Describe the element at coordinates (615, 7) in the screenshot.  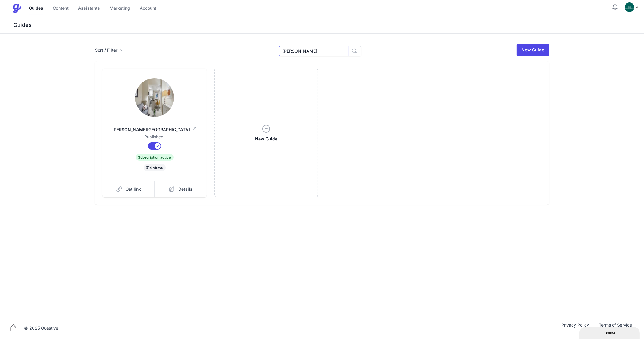
I see `button: Notifications` at that location.